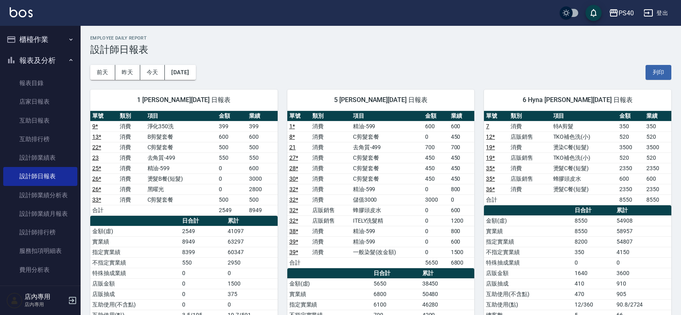  What do you see at coordinates (40, 270) in the screenshot?
I see `a: 費用分析表` at bounding box center [40, 270].